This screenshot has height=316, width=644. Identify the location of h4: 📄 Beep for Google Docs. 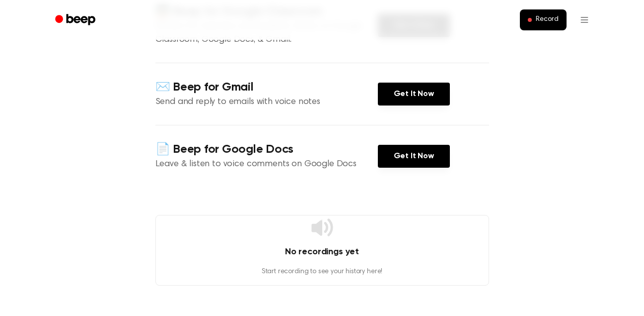
(267, 149).